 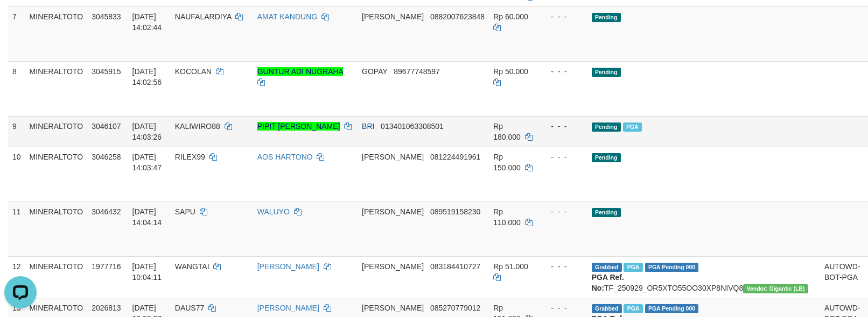 What do you see at coordinates (106, 17) in the screenshot?
I see `span: 3045833` at bounding box center [106, 17].